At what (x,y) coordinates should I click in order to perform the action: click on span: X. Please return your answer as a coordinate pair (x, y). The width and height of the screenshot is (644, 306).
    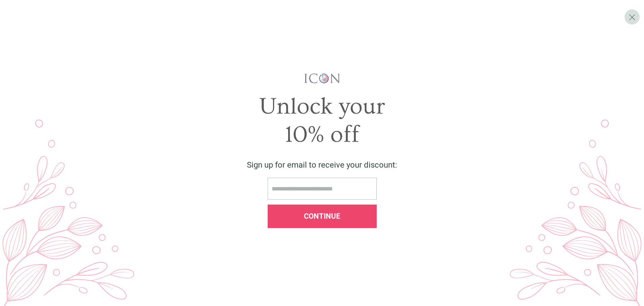
    Looking at the image, I should click on (632, 17).